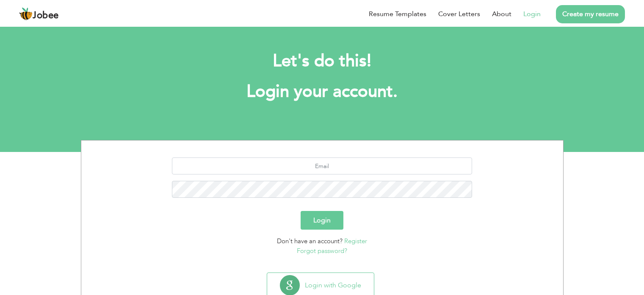 The height and width of the screenshot is (295, 644). I want to click on span: Jobee, so click(46, 16).